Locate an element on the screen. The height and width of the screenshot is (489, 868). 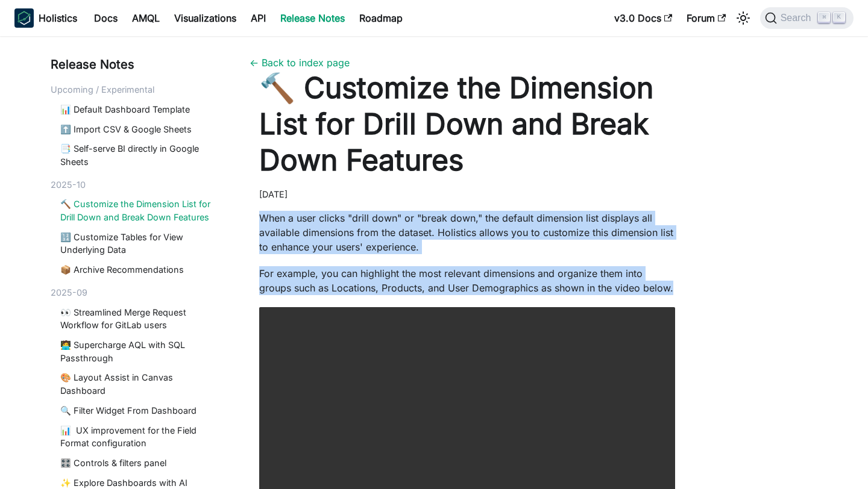
span: Search is located at coordinates (797, 18).